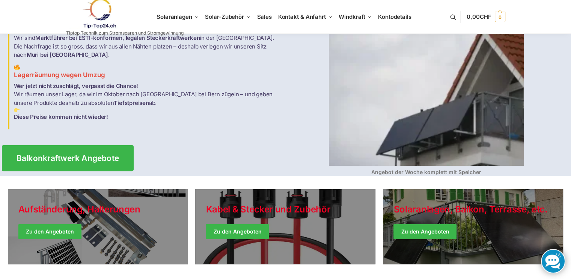  What do you see at coordinates (61, 116) in the screenshot?
I see `strong: Diese Preise kommen nicht wieder!` at bounding box center [61, 116].